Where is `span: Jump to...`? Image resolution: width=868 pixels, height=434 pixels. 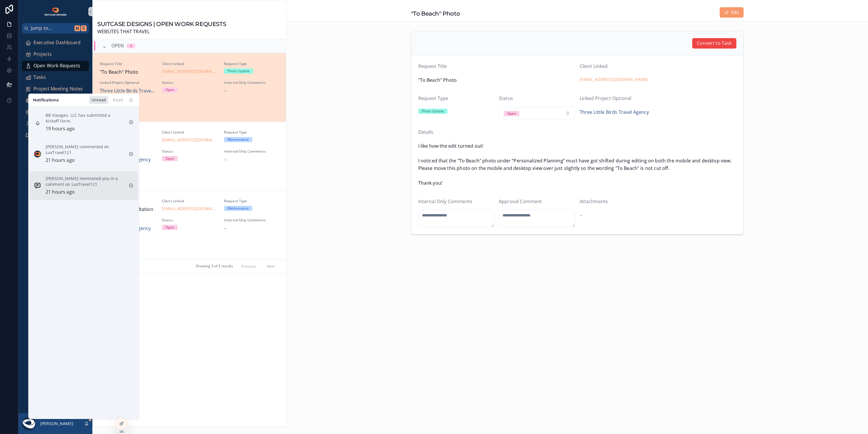 span: Jump to... is located at coordinates (51, 28).